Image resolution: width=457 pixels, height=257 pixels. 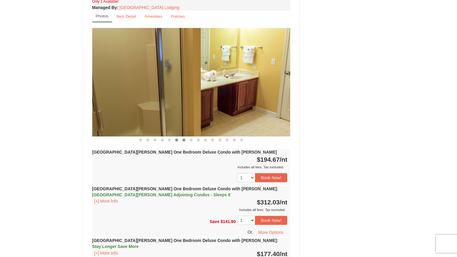 I want to click on span: Managed By, so click(x=104, y=8).